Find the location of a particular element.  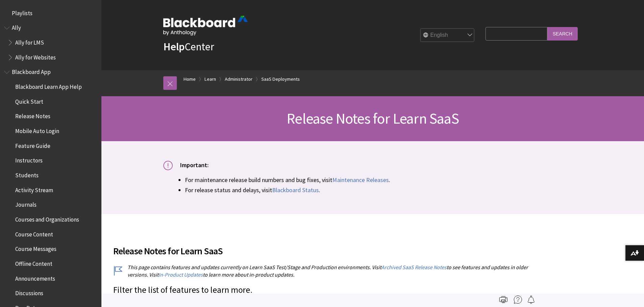

span: Release Notes for Learn SaaS is located at coordinates (372, 118).